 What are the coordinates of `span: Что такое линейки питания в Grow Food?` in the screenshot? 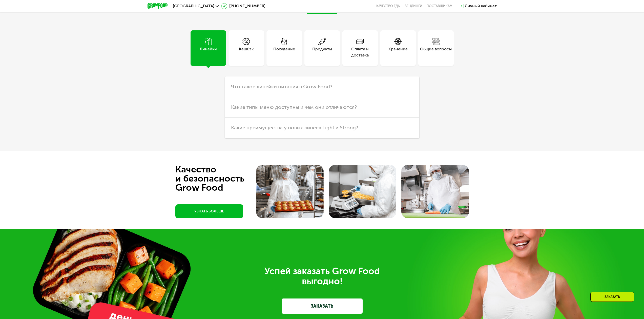 It's located at (282, 86).